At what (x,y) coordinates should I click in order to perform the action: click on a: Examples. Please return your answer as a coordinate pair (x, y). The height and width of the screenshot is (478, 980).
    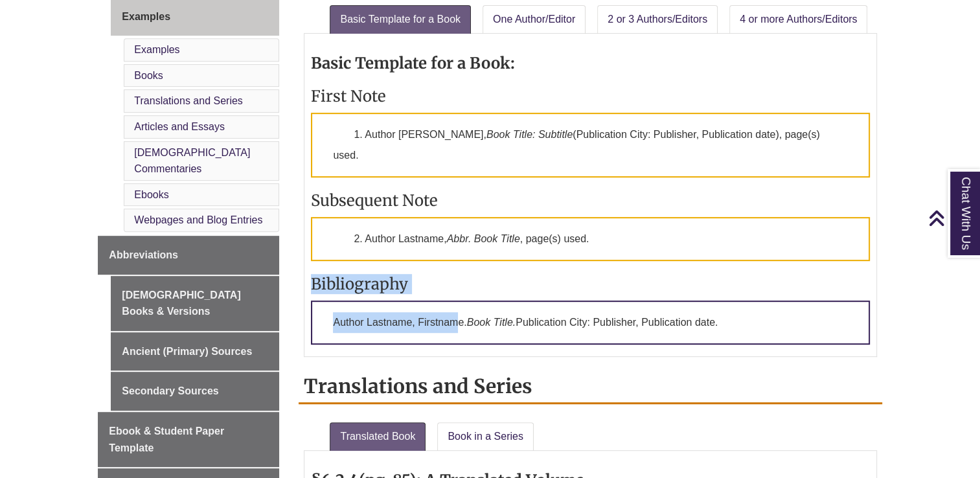
    Looking at the image, I should click on (157, 49).